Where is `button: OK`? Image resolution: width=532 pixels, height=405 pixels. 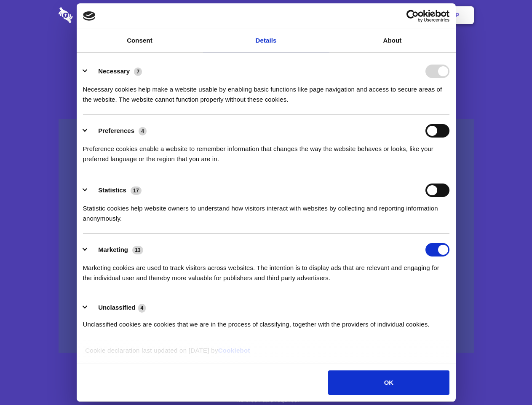
button: OK is located at coordinates (389, 382).